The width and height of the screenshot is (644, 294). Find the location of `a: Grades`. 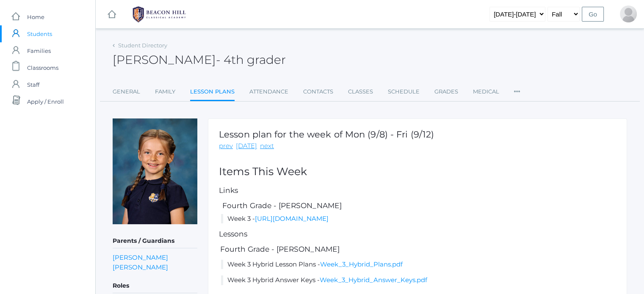

a: Grades is located at coordinates (446, 92).